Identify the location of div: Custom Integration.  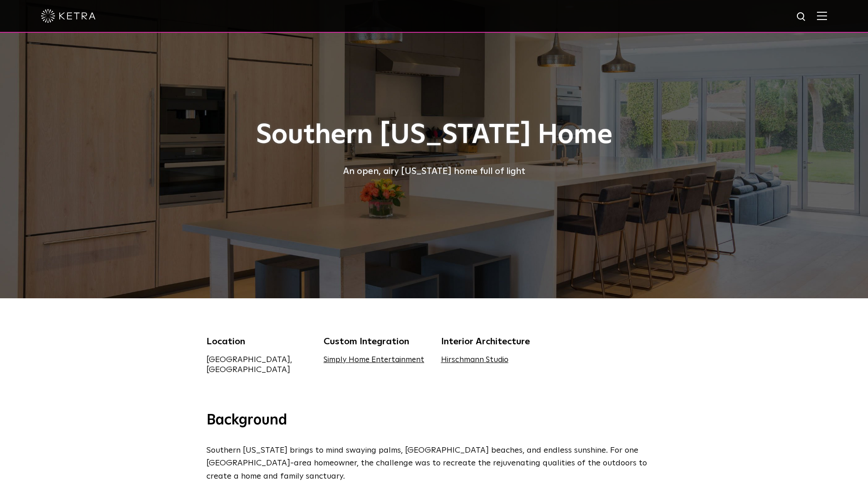
(376, 341).